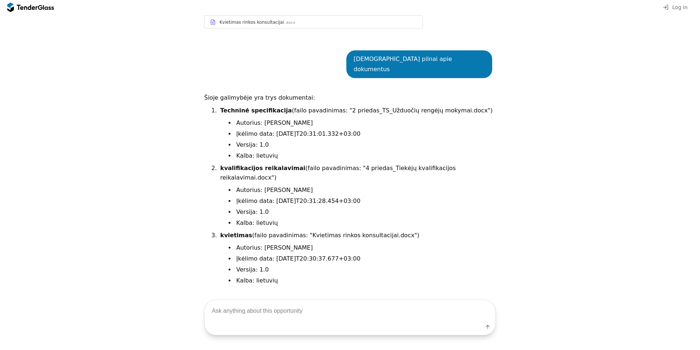  What do you see at coordinates (358, 110) in the screenshot?
I see `p: (failo pavadinimas: "2 priedas_TS_Užduočių rengėjų mokymai.docx")` at bounding box center [358, 110].